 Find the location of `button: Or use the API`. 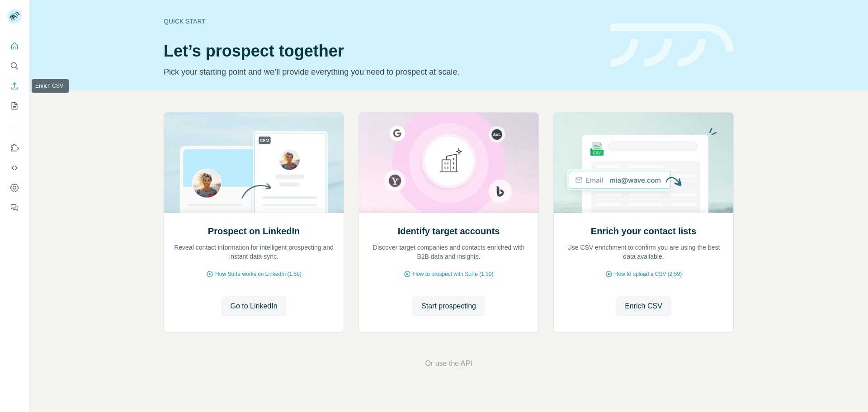

button: Or use the API is located at coordinates (448, 364).